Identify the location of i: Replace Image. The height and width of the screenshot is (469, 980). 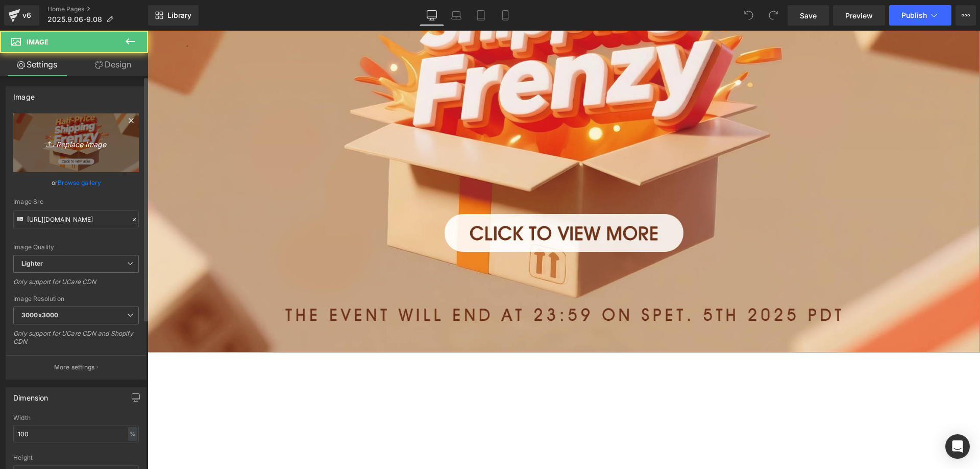
(76, 143).